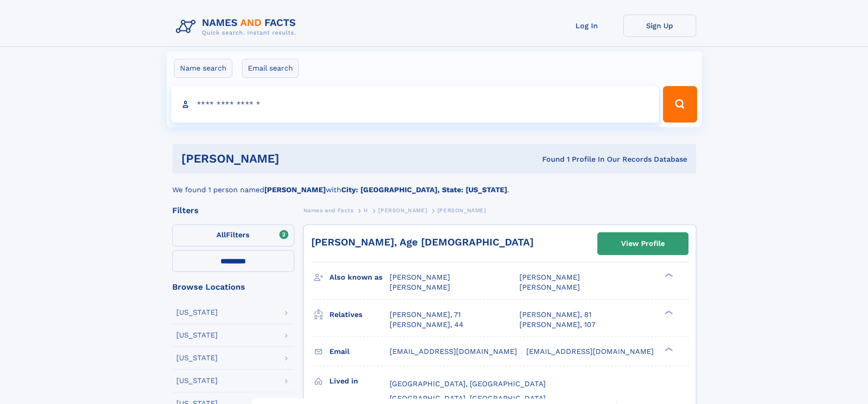  I want to click on a: H, so click(366, 210).